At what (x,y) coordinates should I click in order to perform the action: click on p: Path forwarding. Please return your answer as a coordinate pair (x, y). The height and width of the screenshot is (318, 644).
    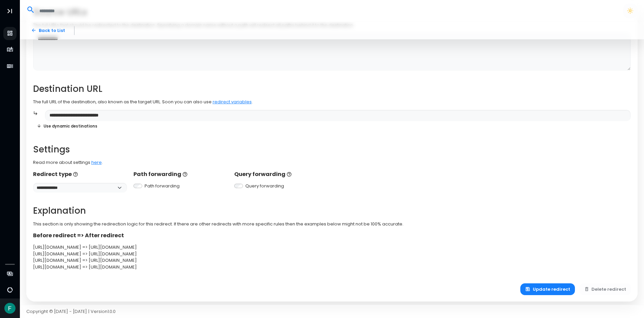
    Looking at the image, I should click on (181, 174).